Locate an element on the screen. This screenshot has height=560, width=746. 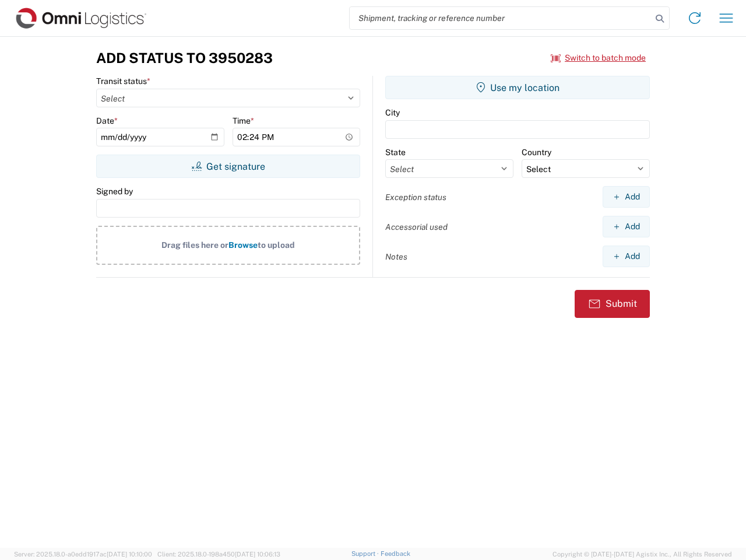
input: Shipment, tracking or reference number is located at coordinates (500, 18).